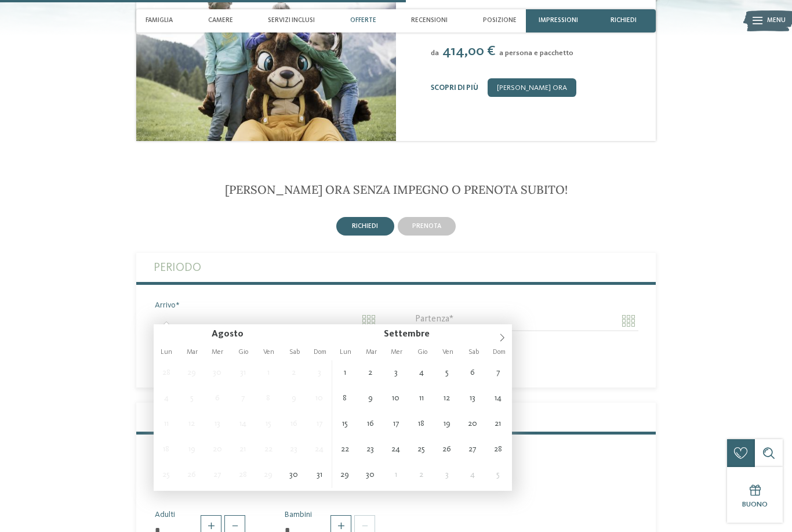  Describe the element at coordinates (396, 449) in the screenshot. I see `span: Settembre 24, 2025` at that location.